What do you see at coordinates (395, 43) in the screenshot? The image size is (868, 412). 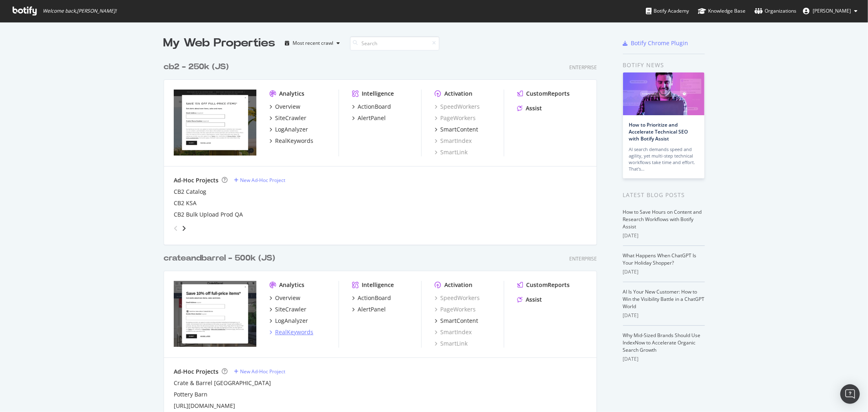 I see `input: Search` at bounding box center [395, 43].